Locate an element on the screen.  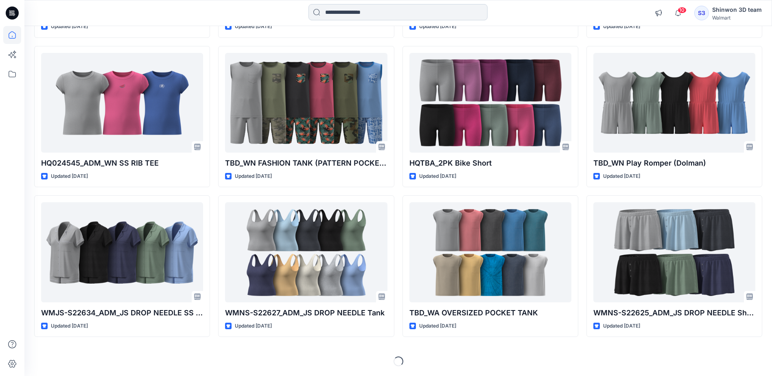
a: TBD_WN Play Romper (Dolman) is located at coordinates (674, 103).